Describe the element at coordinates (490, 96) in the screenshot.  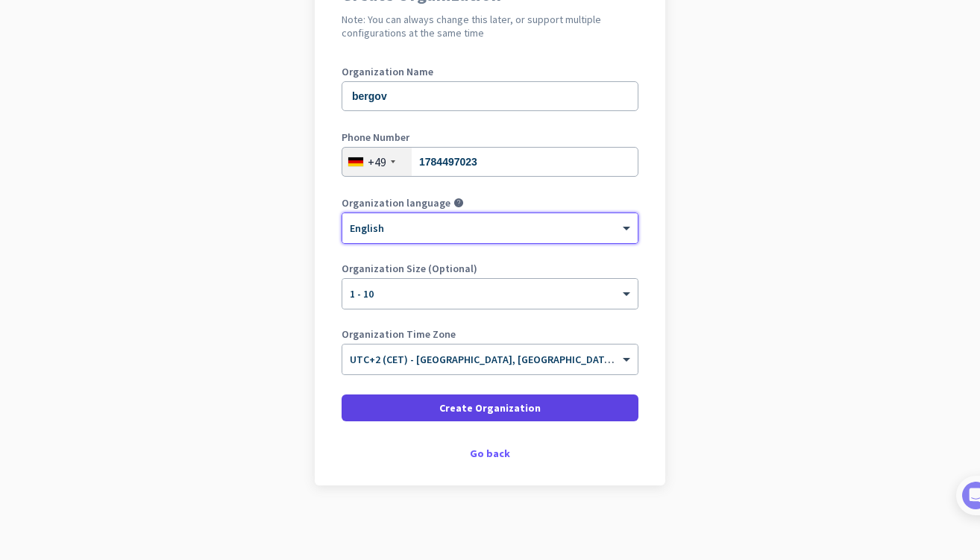
I see `input: What is the name of your organization?` at that location.